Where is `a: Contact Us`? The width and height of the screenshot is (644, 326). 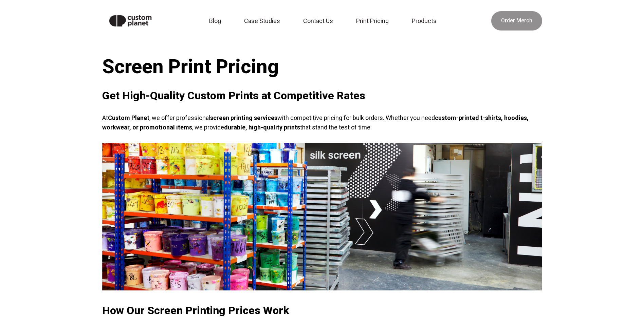
a: Contact Us is located at coordinates (320, 21).